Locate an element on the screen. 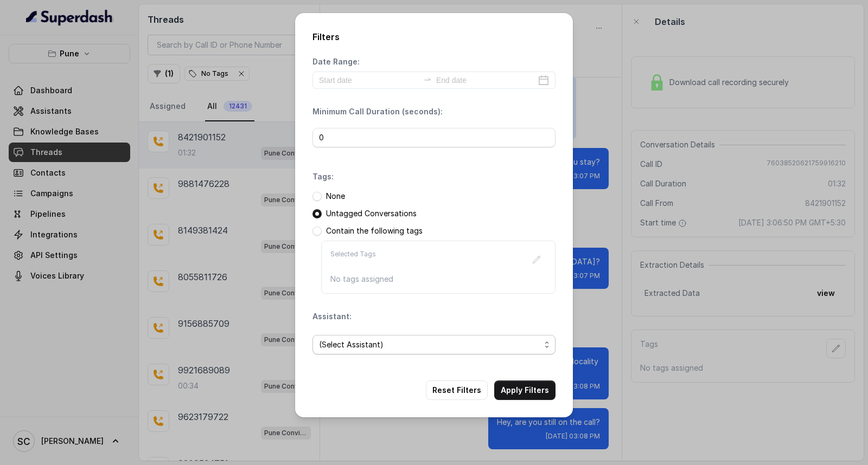 This screenshot has width=868, height=465. p: Selected Tags is located at coordinates (353, 260).